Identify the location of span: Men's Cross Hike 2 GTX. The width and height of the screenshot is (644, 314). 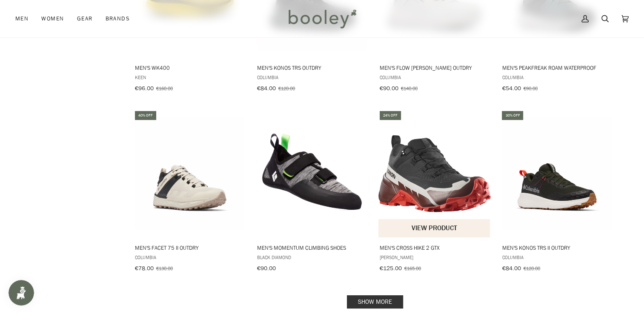
(435, 247).